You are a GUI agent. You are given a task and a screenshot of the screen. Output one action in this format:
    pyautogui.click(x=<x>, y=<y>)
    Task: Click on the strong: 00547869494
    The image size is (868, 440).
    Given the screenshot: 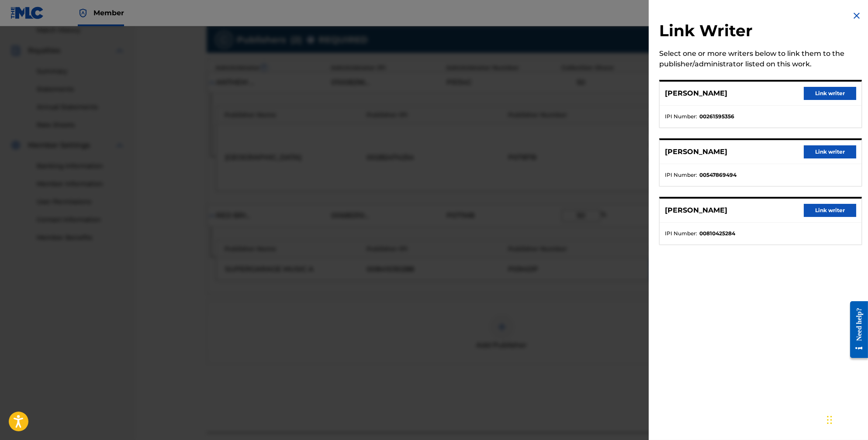 What is the action you would take?
    pyautogui.click(x=717, y=175)
    